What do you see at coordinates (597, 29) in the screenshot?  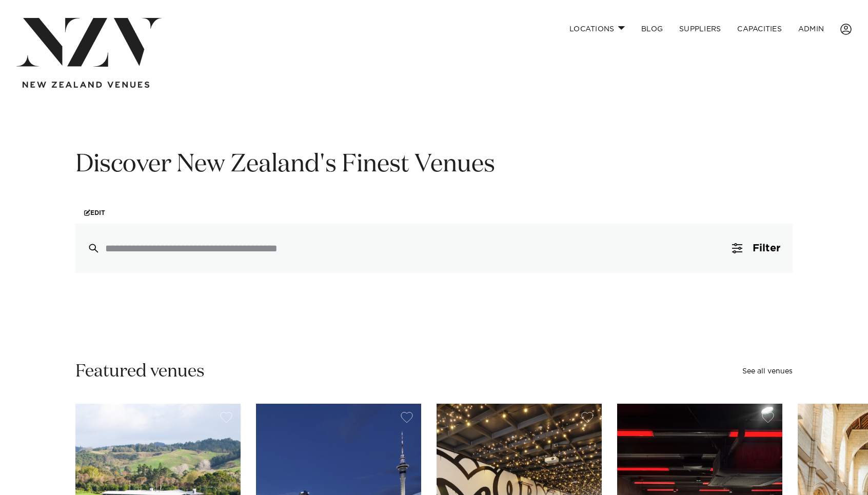 I see `a: Locations` at bounding box center [597, 29].